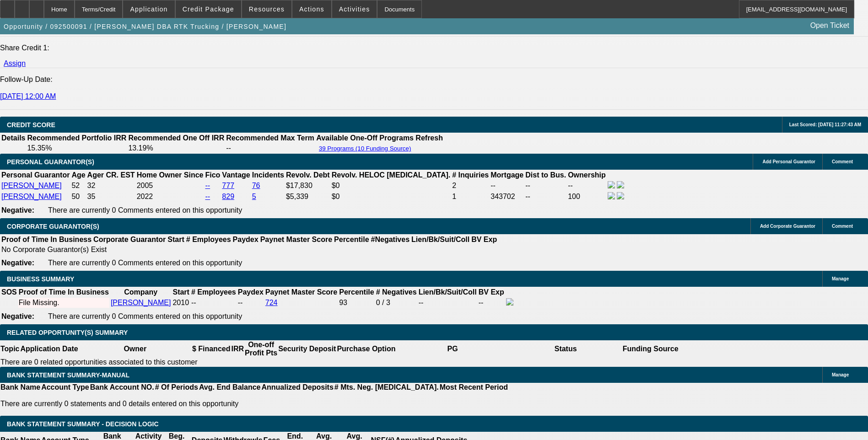 The image size is (868, 440). Describe the element at coordinates (251, 250) in the screenshot. I see `td: No Corporate Guarantor(s) Exist` at that location.